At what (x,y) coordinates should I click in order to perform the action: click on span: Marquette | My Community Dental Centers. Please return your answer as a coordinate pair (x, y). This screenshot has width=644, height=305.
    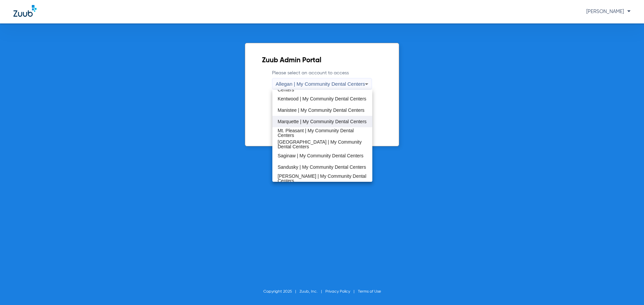
    Looking at the image, I should click on (322, 122).